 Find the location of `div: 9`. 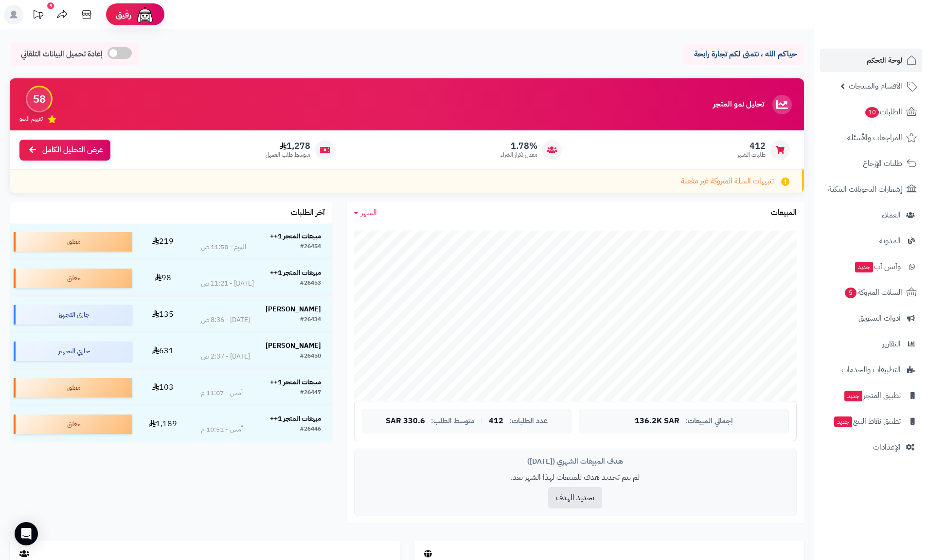

div: 9 is located at coordinates (50, 6).